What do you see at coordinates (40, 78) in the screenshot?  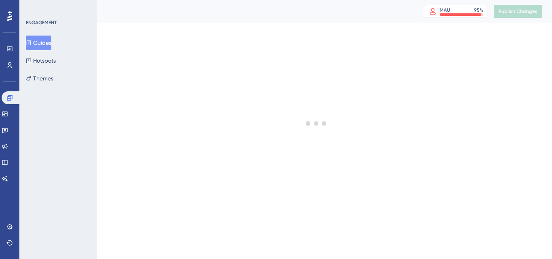 I see `button: Themes` at bounding box center [40, 78].